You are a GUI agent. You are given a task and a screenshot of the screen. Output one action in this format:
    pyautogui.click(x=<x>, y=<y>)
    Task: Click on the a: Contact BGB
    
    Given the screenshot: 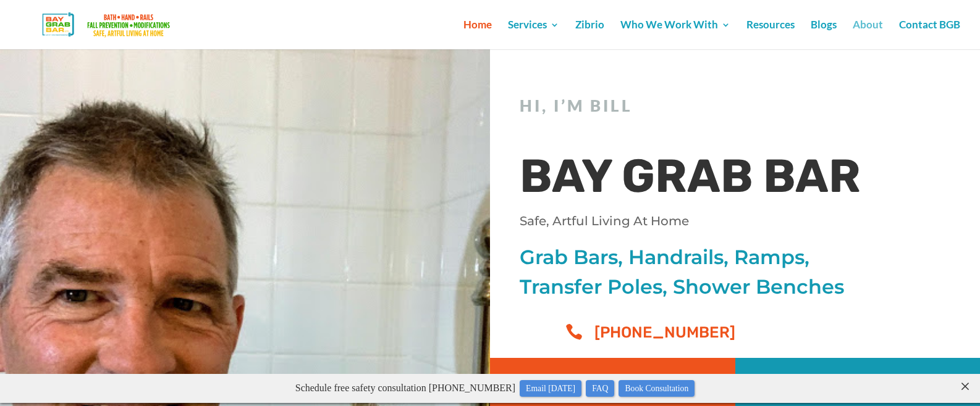 What is the action you would take?
    pyautogui.click(x=930, y=34)
    